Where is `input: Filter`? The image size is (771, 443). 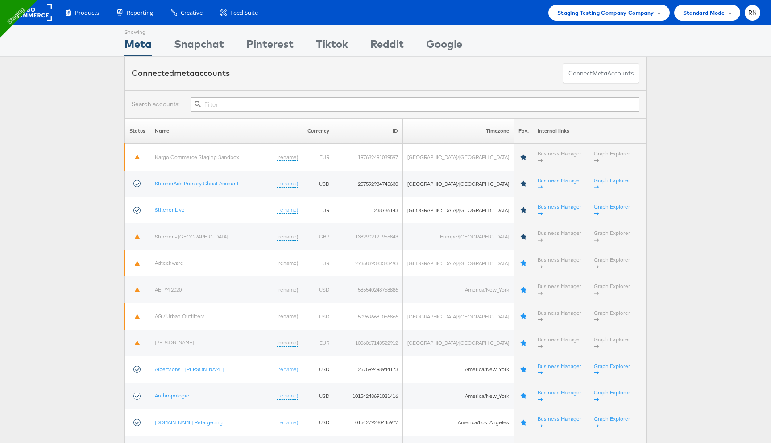
input: Filter is located at coordinates (415, 104).